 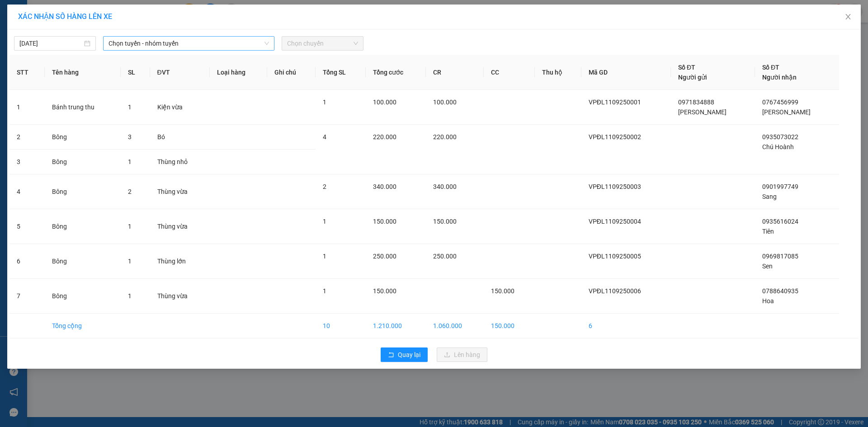 What do you see at coordinates (455, 326) in the screenshot?
I see `td: 1.060.000` at bounding box center [455, 326].